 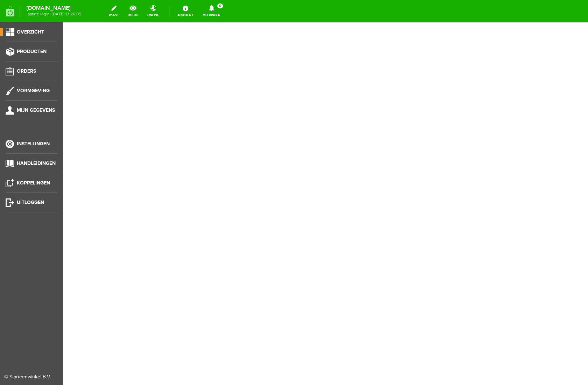 What do you see at coordinates (30, 202) in the screenshot?
I see `span: Uitloggen` at bounding box center [30, 202].